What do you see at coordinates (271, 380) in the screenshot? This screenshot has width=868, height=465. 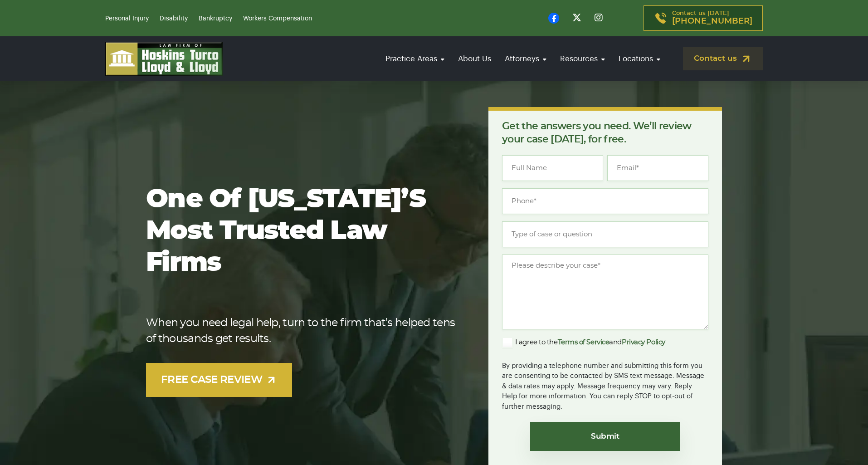 I see `img: arrow-up-right-light.svg` at bounding box center [271, 380].